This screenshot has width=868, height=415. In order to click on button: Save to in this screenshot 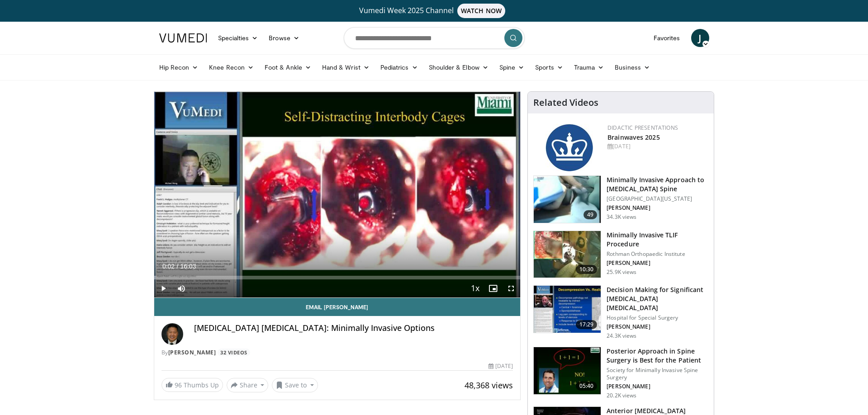, I will do `click(295, 385)`.